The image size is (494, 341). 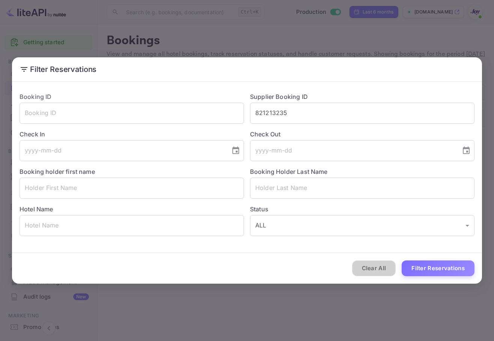 What do you see at coordinates (132, 134) in the screenshot?
I see `label: Check In` at bounding box center [132, 134].